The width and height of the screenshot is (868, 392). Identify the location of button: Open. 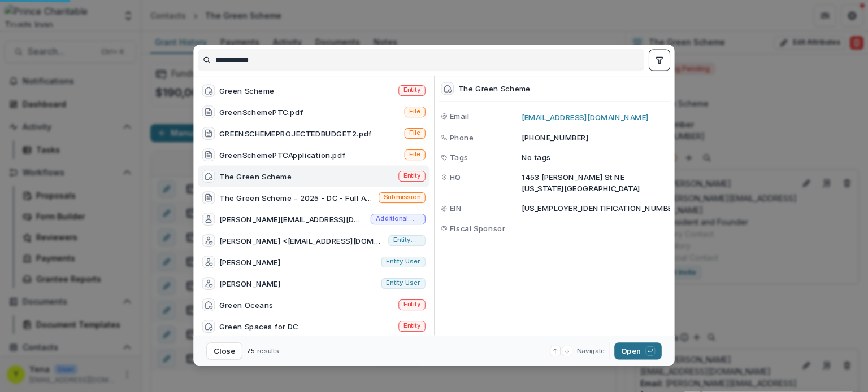
(638, 351).